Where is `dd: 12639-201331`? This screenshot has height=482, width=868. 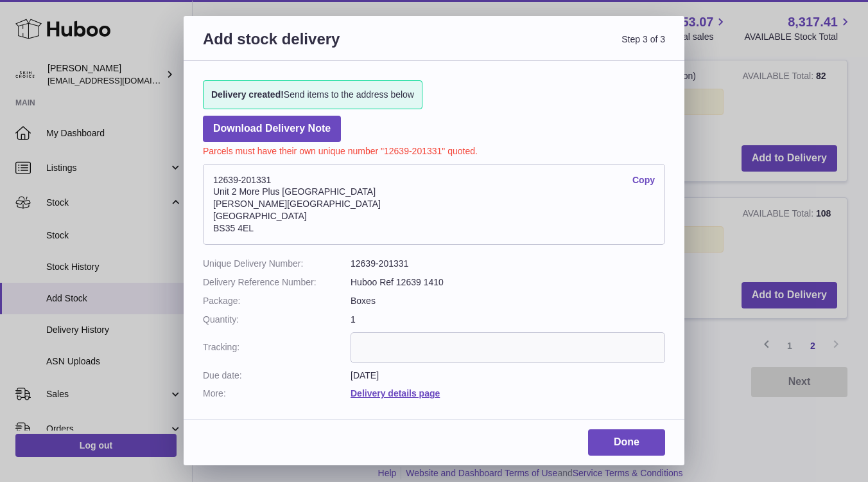
dd: 12639-201331 is located at coordinates (508, 264).